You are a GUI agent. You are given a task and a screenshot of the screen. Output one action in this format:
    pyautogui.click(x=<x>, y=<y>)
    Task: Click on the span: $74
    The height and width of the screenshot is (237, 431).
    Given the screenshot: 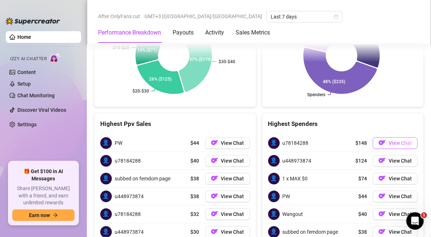 What is the action you would take?
    pyautogui.click(x=363, y=178)
    